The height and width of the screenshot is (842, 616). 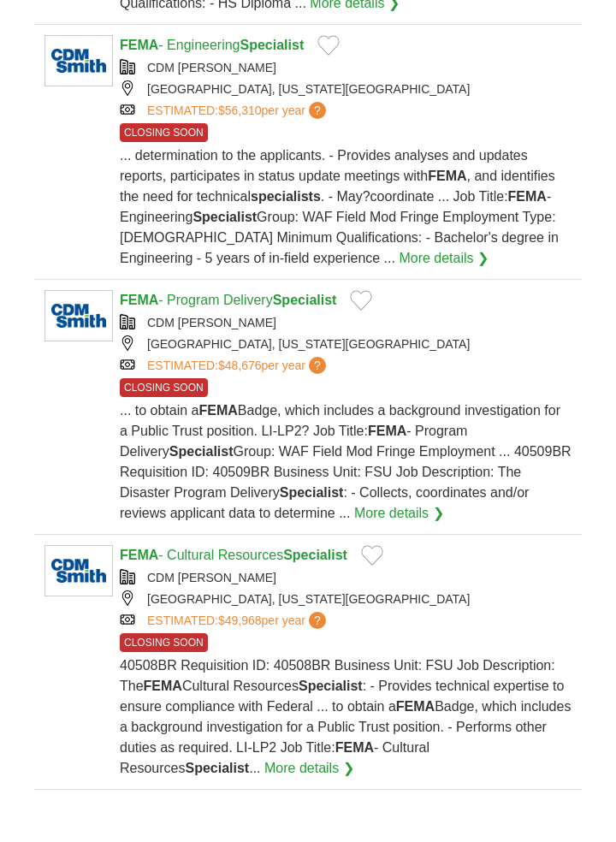 I want to click on span: $48,676, so click(x=240, y=365).